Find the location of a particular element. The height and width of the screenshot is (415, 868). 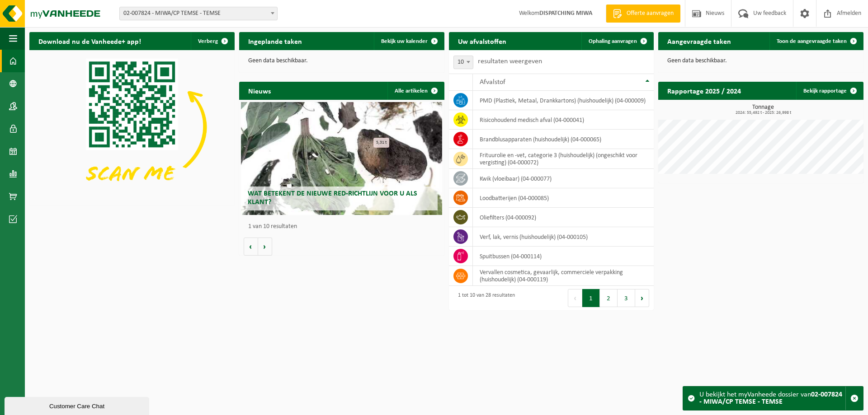

img: Download de VHEPlus App is located at coordinates (132, 127).